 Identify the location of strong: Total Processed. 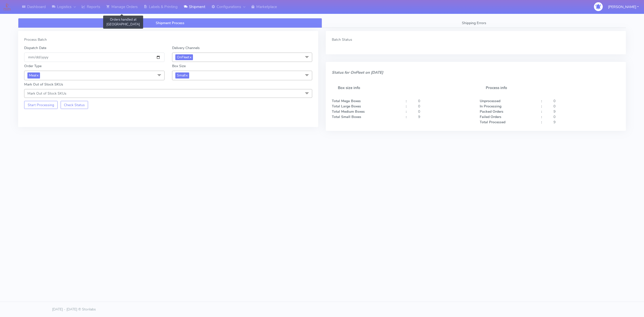
(493, 122).